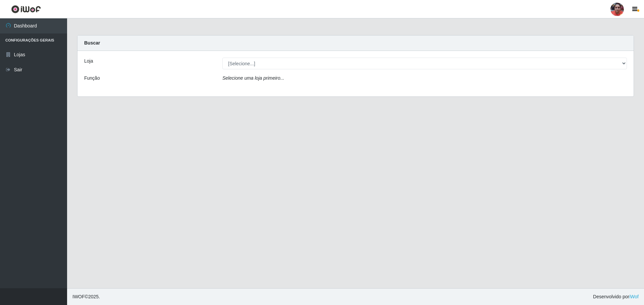 The width and height of the screenshot is (644, 305). What do you see at coordinates (253, 78) in the screenshot?
I see `i: Selecione uma loja primeiro...` at bounding box center [253, 78].